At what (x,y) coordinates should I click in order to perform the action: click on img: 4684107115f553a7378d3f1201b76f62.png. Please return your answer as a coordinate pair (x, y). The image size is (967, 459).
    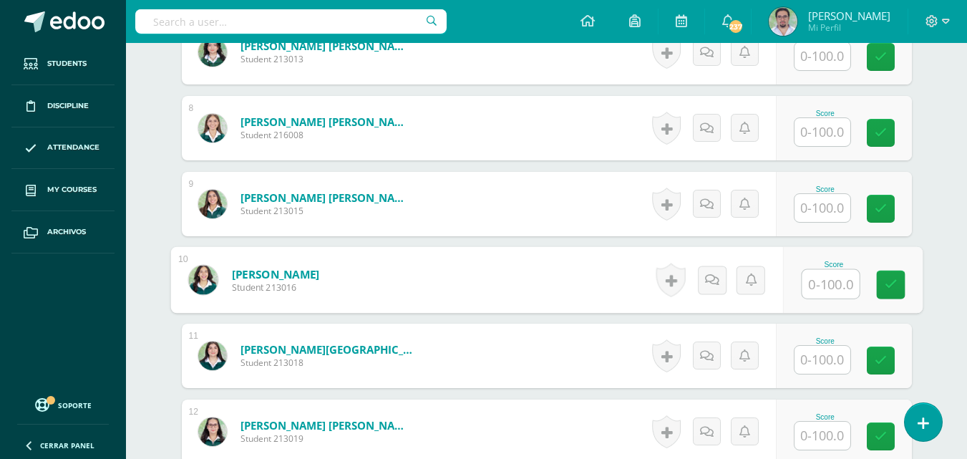
    Looking at the image, I should click on (213, 52).